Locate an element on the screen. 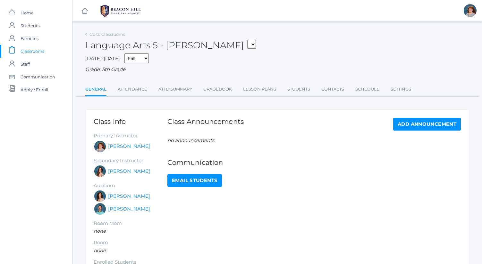 This screenshot has height=264, width=482. h1: Class Announcements is located at coordinates (205, 123).